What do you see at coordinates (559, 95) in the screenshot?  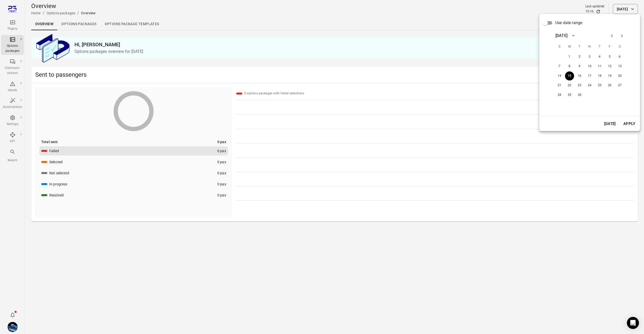 I see `button: 28` at bounding box center [559, 95].